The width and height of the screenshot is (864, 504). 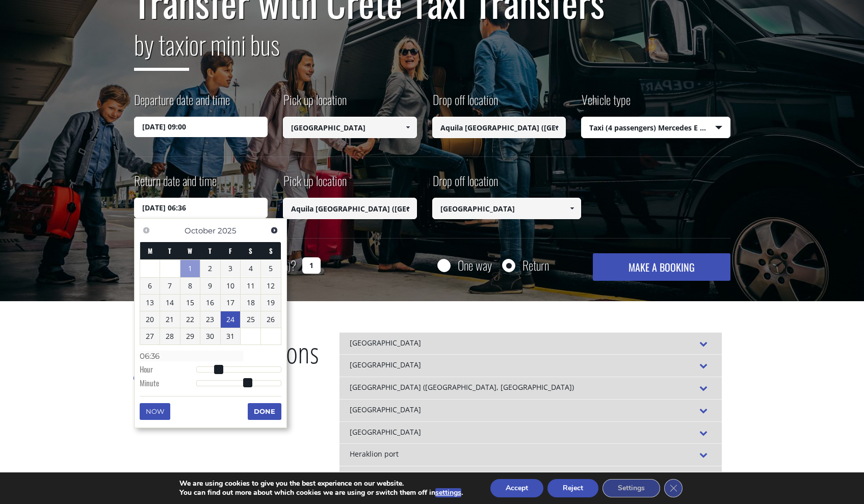 I want to click on dt: Minute, so click(x=167, y=384).